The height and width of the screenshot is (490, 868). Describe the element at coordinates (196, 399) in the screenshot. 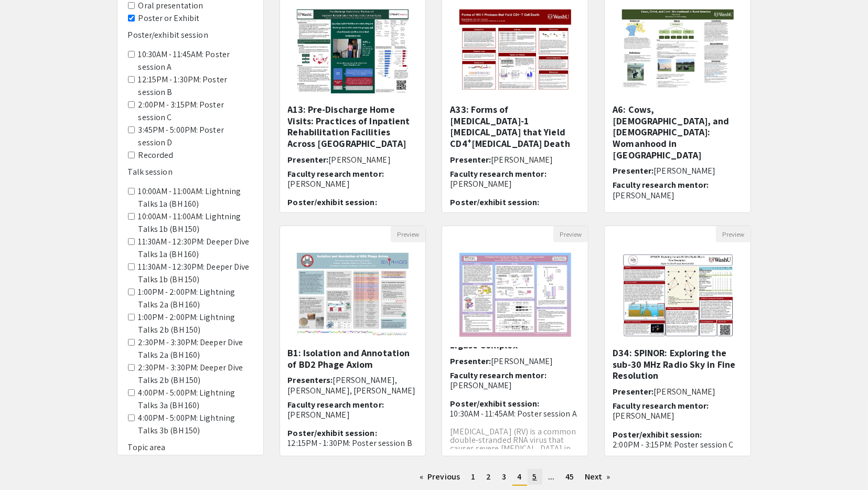

I see `label: 4:00PM - 5:00PM: Lightning Talks 3a (BH 160)` at that location.